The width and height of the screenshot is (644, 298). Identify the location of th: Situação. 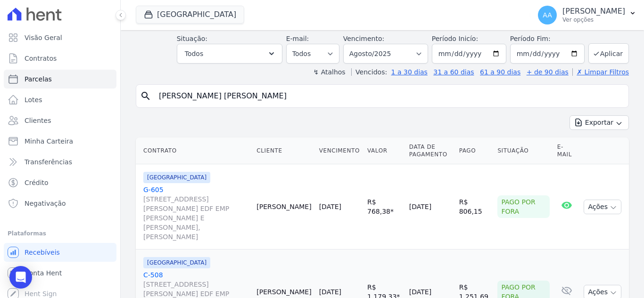
(523, 150).